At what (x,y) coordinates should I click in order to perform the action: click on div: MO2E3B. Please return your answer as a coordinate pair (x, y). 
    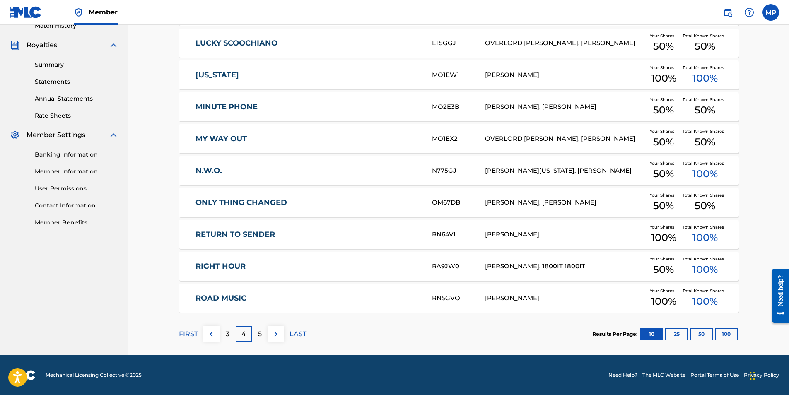
    Looking at the image, I should click on (458, 107).